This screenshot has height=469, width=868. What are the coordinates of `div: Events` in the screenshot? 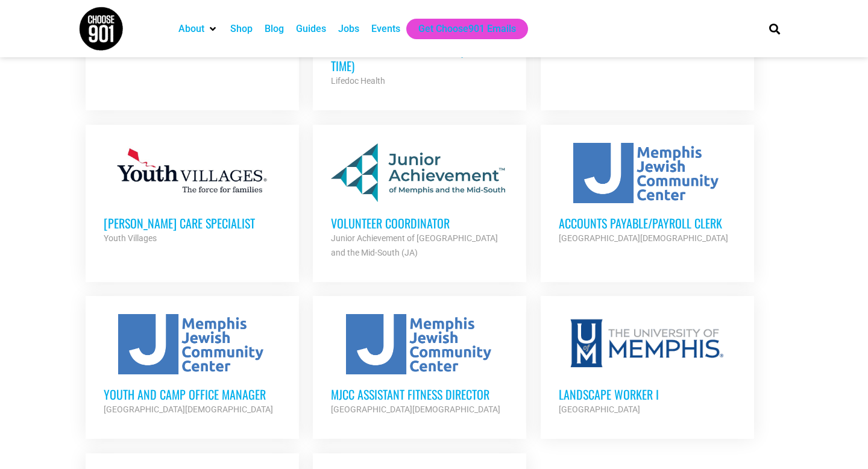 It's located at (386, 29).